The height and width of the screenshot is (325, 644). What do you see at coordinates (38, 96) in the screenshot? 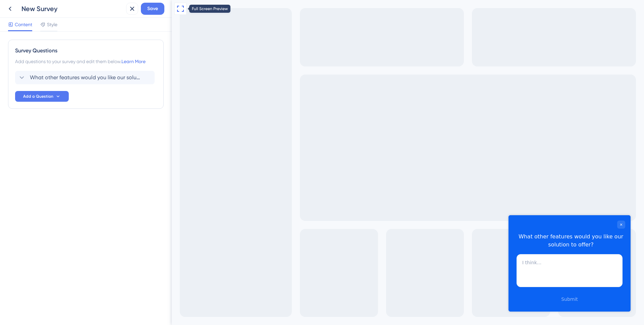
I see `span: Add a Question` at bounding box center [38, 96].